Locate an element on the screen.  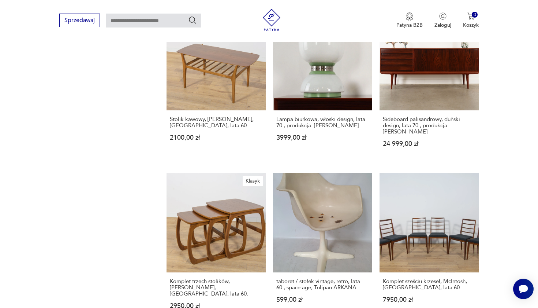
button: Zaloguj is located at coordinates (443, 21).